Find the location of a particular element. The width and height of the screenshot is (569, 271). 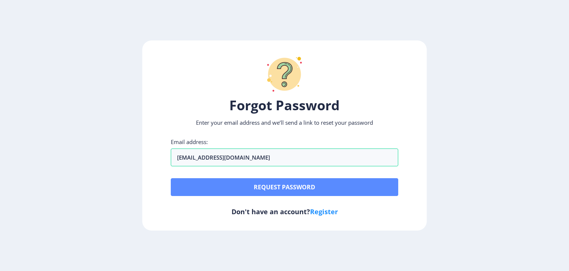

h1: Forgot Password is located at coordinates (285, 105).